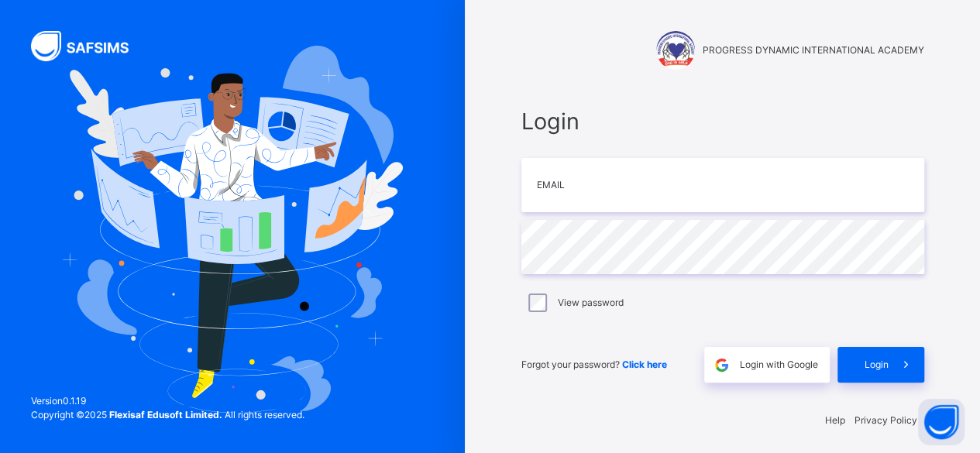  I want to click on span: Forgot your password?, so click(594, 364).